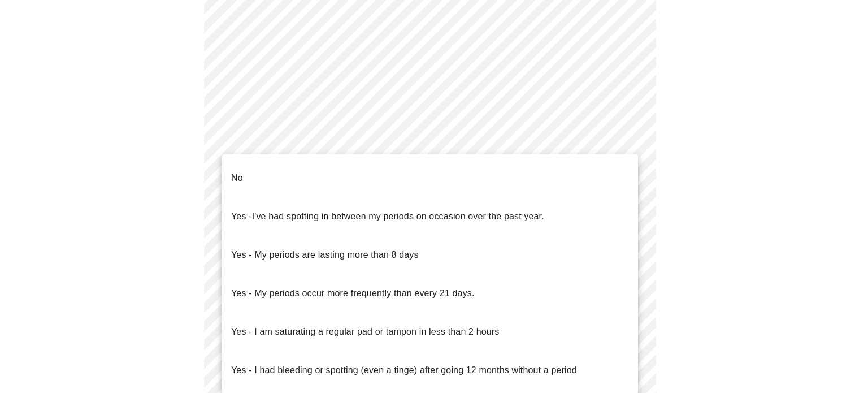  Describe the element at coordinates (398, 216) in the screenshot. I see `span: I've had spotting in between my periods on occasion over the past year.` at that location.